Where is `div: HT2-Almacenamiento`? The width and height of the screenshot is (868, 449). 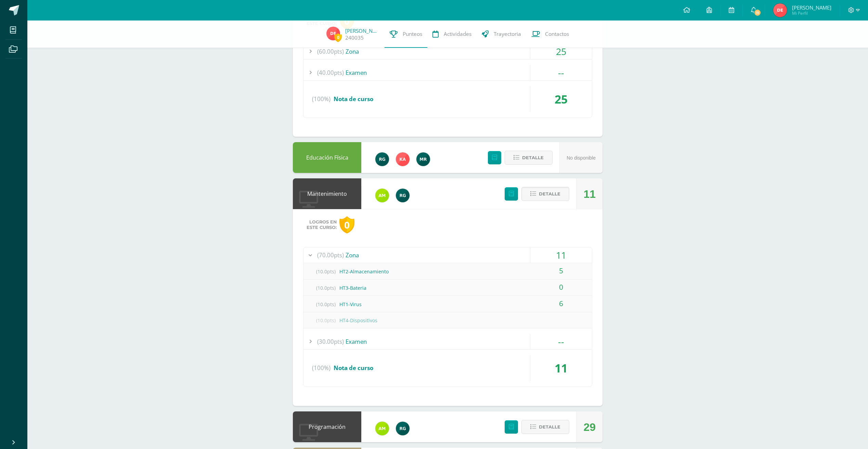 div: HT2-Almacenamiento is located at coordinates (448, 271).